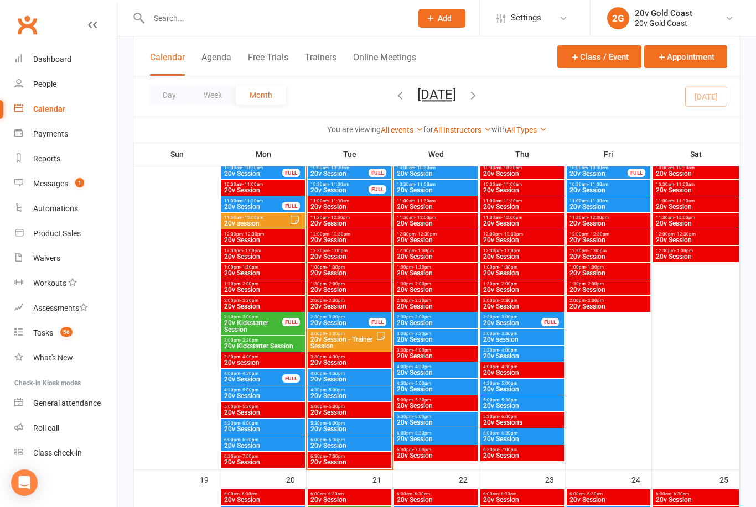 The image size is (756, 507). I want to click on div: Product Sales, so click(57, 234).